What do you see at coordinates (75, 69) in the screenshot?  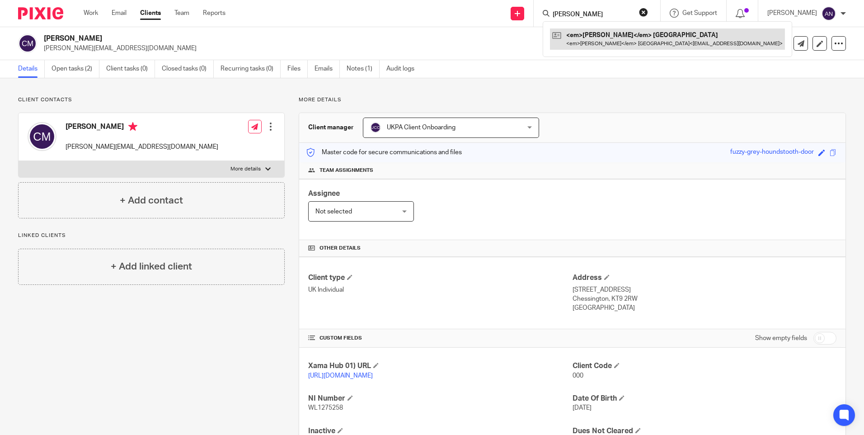 I see `a: Open tasks (2)` at bounding box center [75, 69].